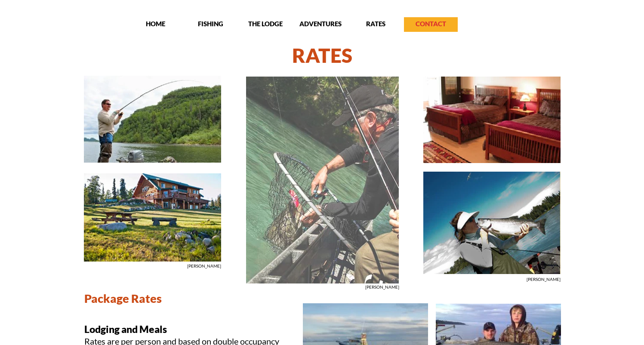  I want to click on img: View of the lawn at our Alaskan fishing lodge., so click(152, 217).